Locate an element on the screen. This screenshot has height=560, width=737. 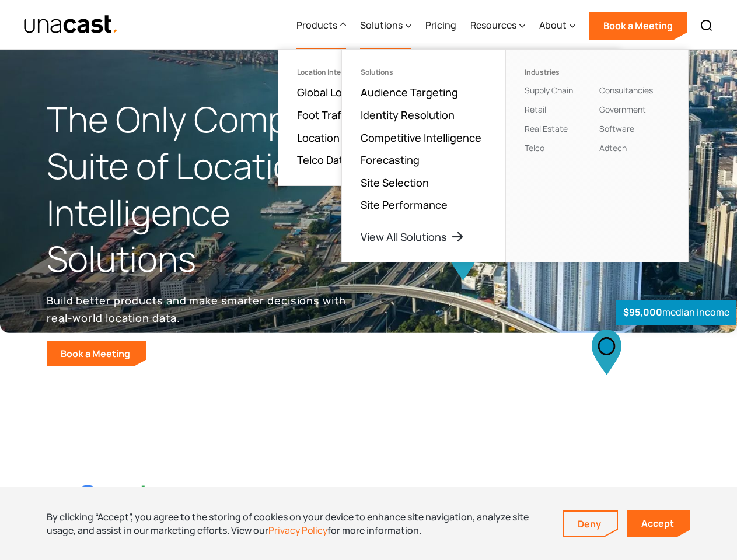
div: median income is located at coordinates (677, 312).